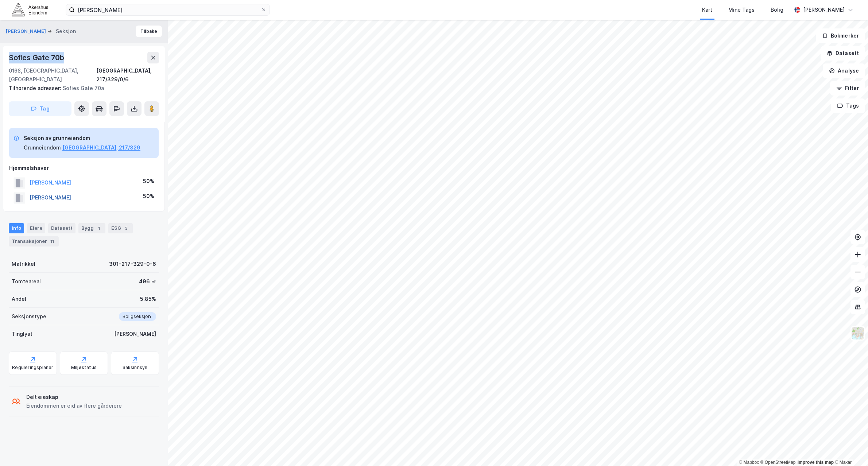 The image size is (868, 466). I want to click on img: akershus-eiendom-logo.9091f326c980b4bce74ccdd9f866810c.svg, so click(30, 9).